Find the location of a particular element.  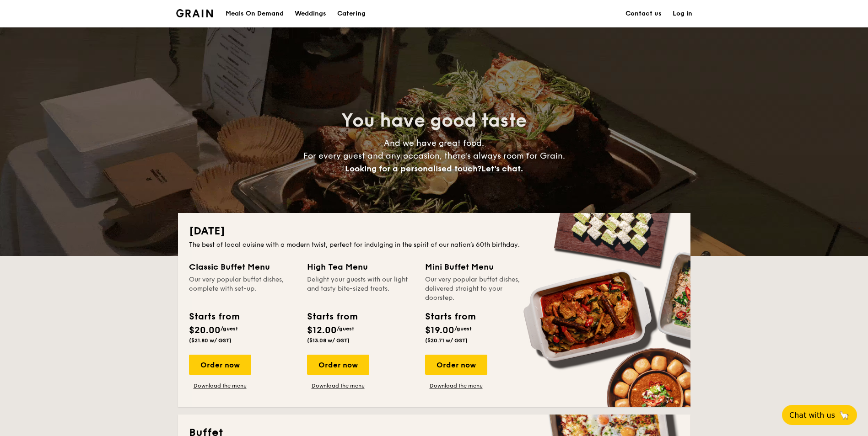

span: ($21.80 w/ GST) is located at coordinates (210, 340).